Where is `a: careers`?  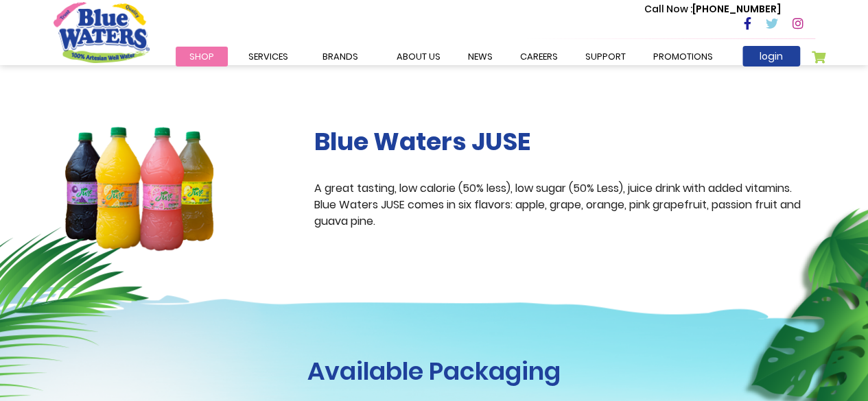
a: careers is located at coordinates (539, 56).